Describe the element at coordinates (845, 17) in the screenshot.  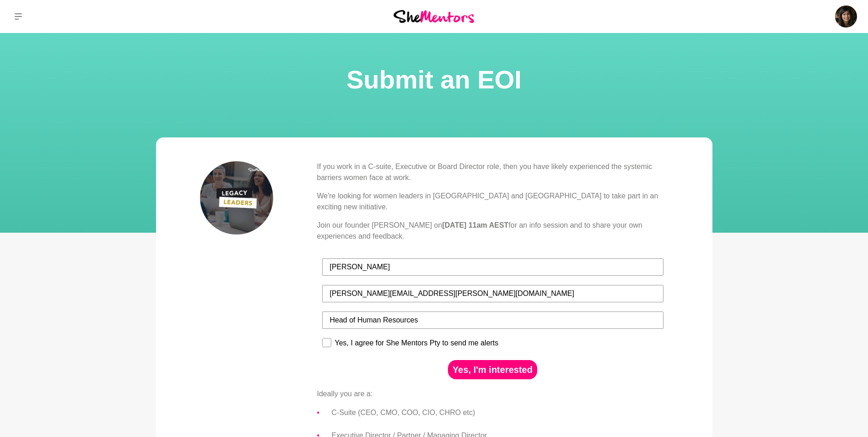
I see `img: Aneesha Rao` at that location.